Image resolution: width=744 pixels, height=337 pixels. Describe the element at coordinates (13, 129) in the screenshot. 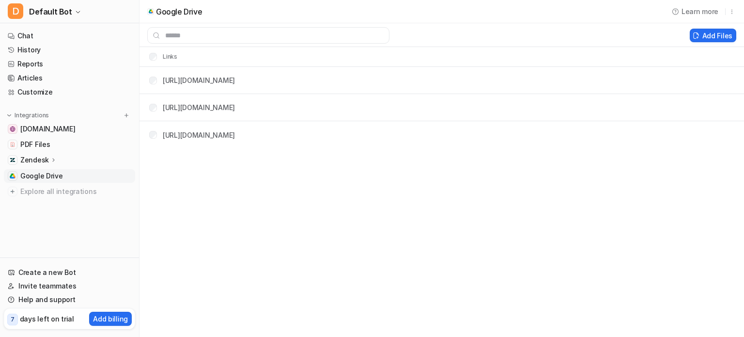

I see `img: www.foorban.com` at that location.